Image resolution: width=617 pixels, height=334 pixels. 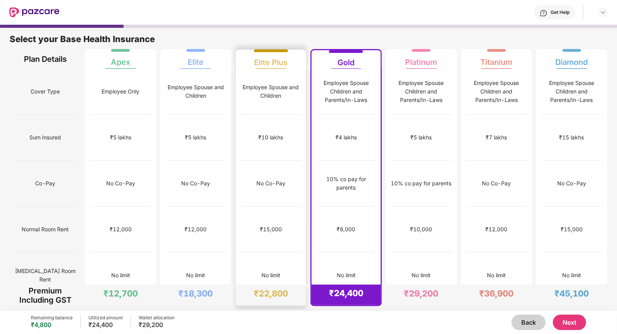 I want to click on div: Gold, so click(x=346, y=59).